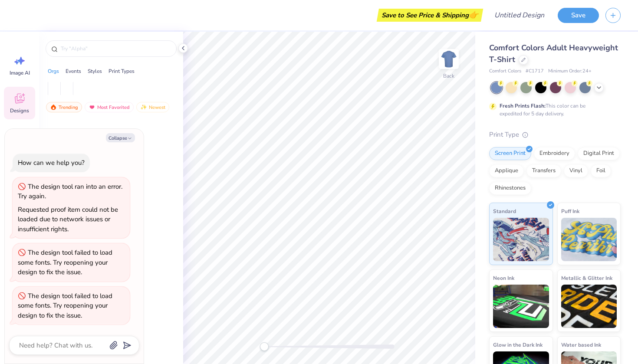 The height and width of the screenshot is (364, 638). I want to click on span: Metallic & Glitter Ink, so click(587, 278).